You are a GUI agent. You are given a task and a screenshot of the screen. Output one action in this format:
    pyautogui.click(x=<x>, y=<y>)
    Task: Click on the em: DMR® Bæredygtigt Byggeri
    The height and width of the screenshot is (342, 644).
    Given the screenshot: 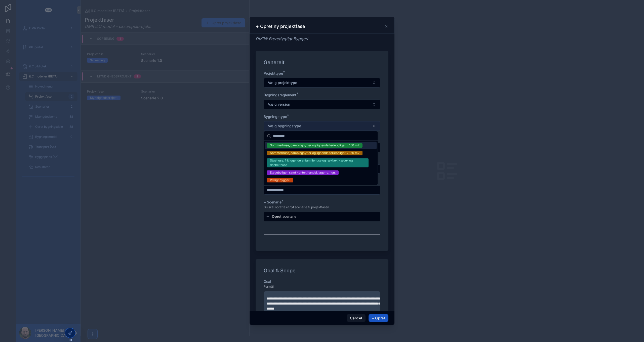 What is the action you would take?
    pyautogui.click(x=282, y=39)
    